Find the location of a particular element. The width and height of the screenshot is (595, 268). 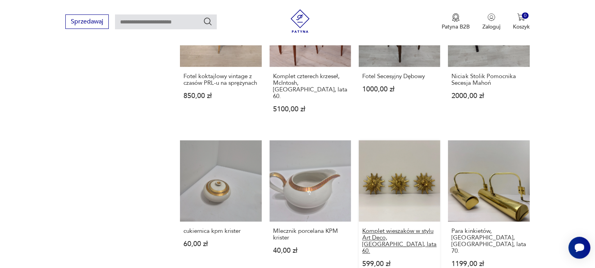

p: 1199,00 zł is located at coordinates (489, 264).